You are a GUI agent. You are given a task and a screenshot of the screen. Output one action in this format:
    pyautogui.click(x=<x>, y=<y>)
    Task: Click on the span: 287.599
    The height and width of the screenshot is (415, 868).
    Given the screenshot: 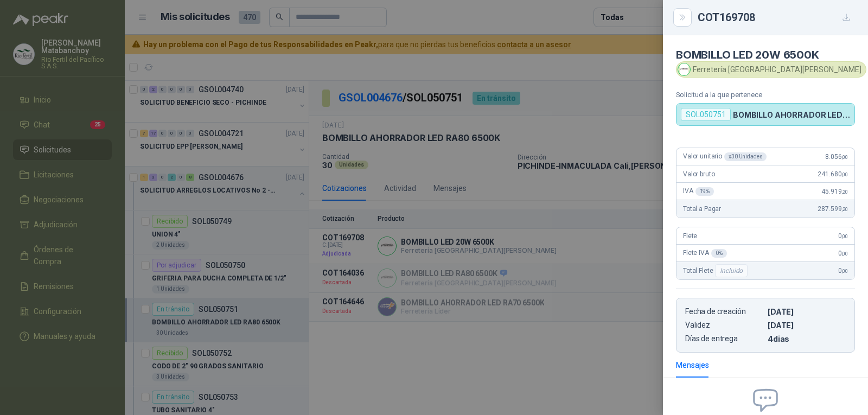 What is the action you would take?
    pyautogui.click(x=833, y=209)
    